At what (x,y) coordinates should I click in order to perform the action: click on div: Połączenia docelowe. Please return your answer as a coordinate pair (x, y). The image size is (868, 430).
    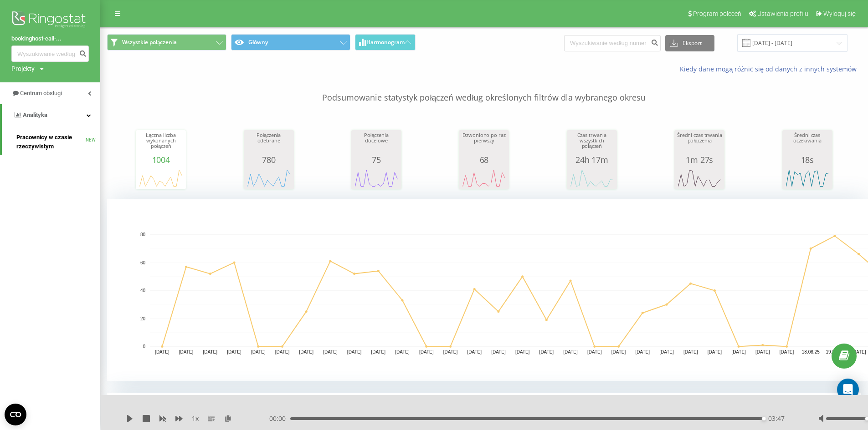
    Looking at the image, I should click on (376, 144).